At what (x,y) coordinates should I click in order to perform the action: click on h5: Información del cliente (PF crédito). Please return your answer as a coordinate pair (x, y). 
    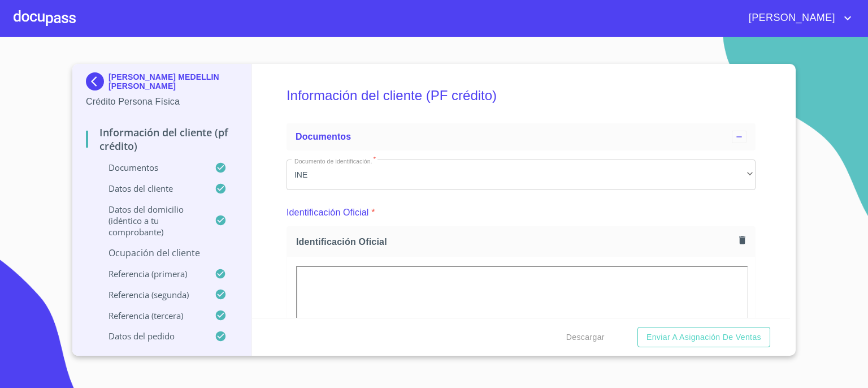
    Looking at the image, I should click on (521, 96).